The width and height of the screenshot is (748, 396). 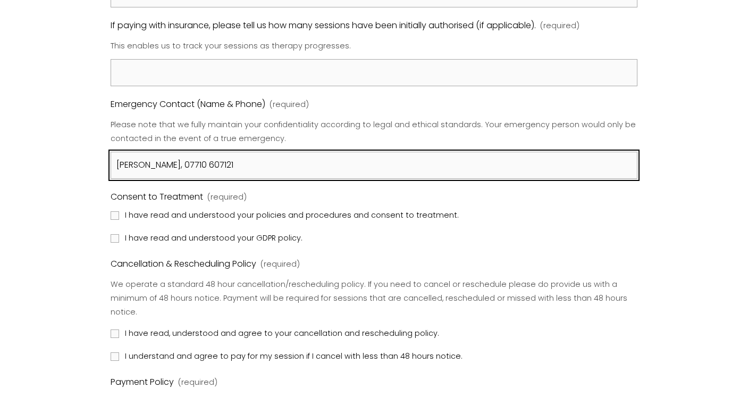 What do you see at coordinates (188, 104) in the screenshot?
I see `span: Emergency Contact (Name & Phone)` at bounding box center [188, 104].